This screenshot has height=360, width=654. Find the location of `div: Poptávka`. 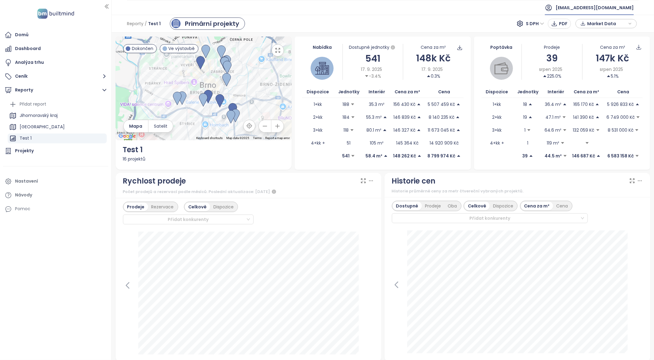

div: Poptávka is located at coordinates (502, 47).